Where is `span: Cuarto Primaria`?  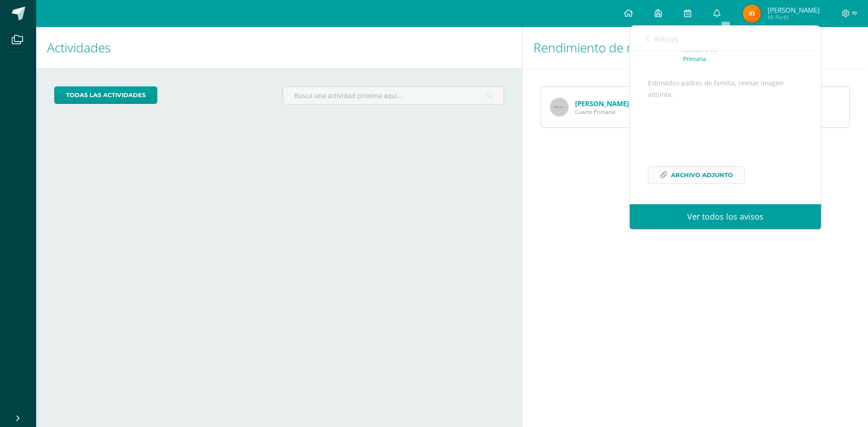 span: Cuarto Primaria is located at coordinates (602, 111).